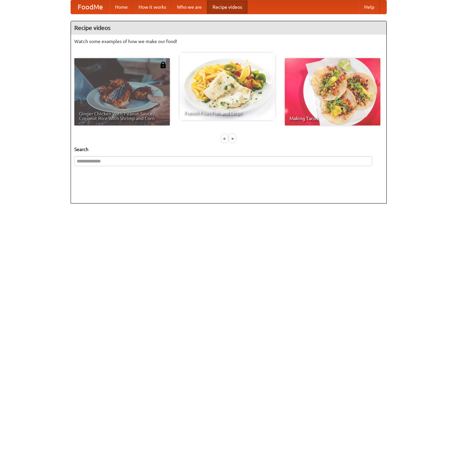 The image size is (457, 476). Describe the element at coordinates (229, 149) in the screenshot. I see `h5: Search` at that location.